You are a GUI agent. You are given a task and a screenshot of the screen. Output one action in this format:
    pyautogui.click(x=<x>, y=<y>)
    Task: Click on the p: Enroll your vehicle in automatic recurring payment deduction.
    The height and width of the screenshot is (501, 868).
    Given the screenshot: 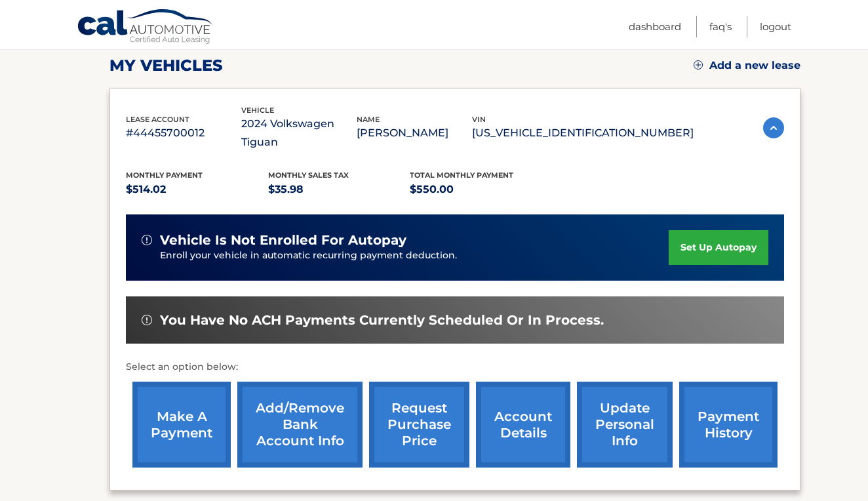 What is the action you would take?
    pyautogui.click(x=414, y=256)
    